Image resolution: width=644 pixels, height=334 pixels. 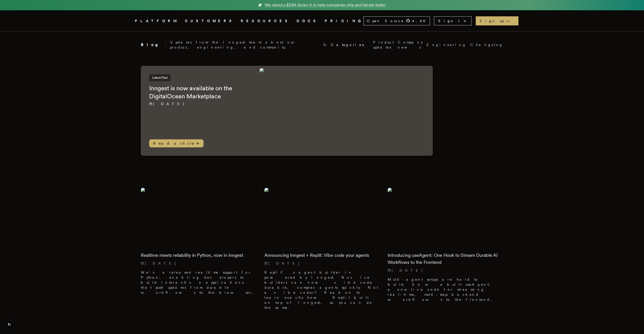 What do you see at coordinates (386, 21) in the screenshot?
I see `span: Open Source` at bounding box center [386, 21].